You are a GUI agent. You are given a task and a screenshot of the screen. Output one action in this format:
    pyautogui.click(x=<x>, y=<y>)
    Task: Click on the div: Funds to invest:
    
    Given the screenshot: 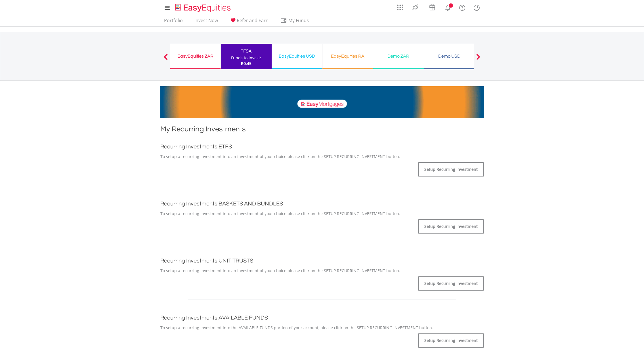 What is the action you would take?
    pyautogui.click(x=246, y=58)
    